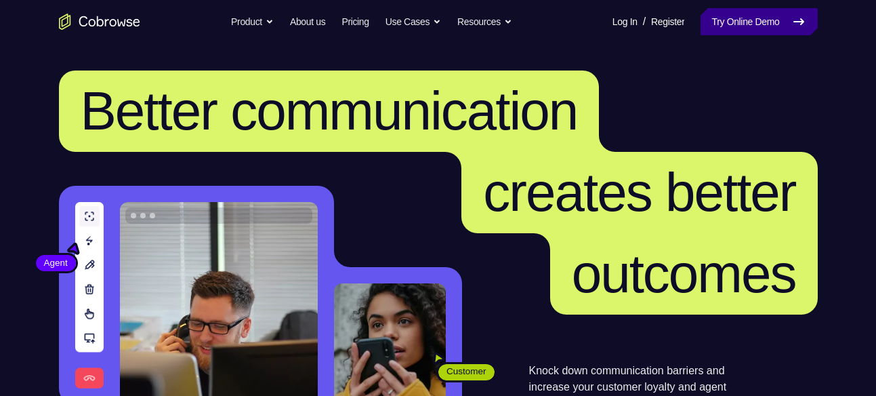 The width and height of the screenshot is (876, 396). I want to click on span: Better communication, so click(329, 110).